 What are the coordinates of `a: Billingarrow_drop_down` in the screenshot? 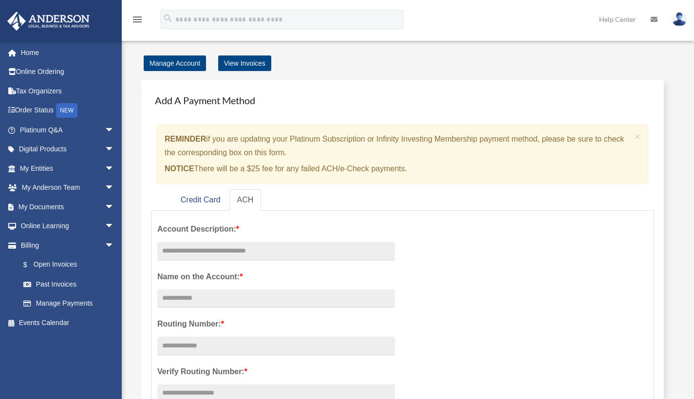 It's located at (68, 246).